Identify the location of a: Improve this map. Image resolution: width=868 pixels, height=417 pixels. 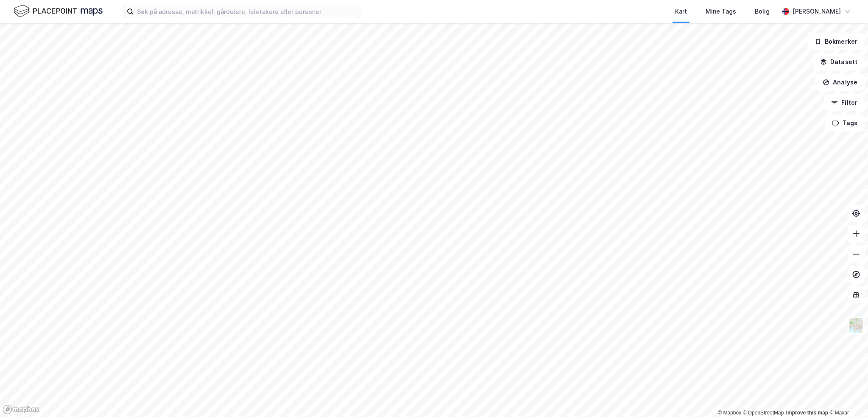
(807, 413).